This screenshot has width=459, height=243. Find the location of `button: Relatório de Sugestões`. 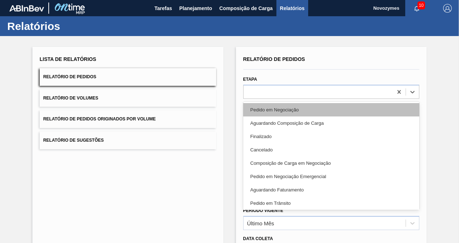

button: Relatório de Sugestões is located at coordinates (128, 140).